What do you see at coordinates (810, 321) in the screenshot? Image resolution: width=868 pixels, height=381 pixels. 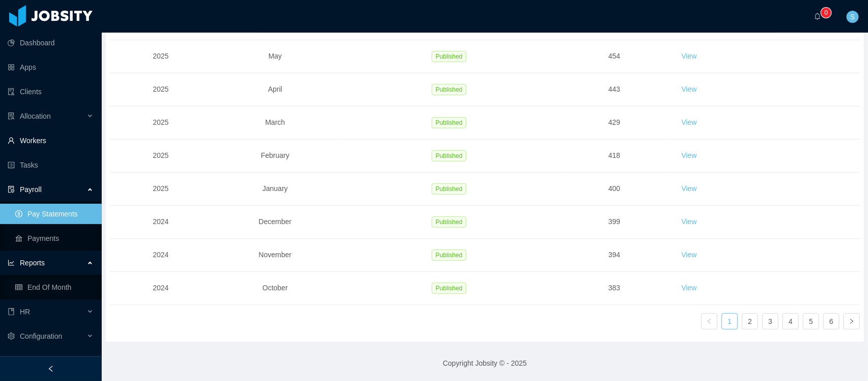 I see `a: 5` at bounding box center [810, 321].